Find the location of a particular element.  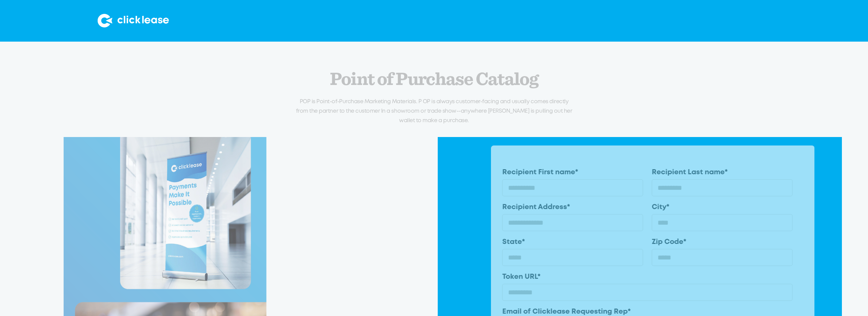

label: Token URL* is located at coordinates (648, 277).